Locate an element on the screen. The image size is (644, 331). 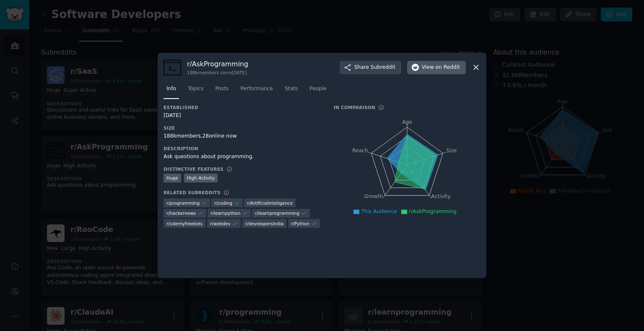
h3: Related Subreddits is located at coordinates (192, 192).